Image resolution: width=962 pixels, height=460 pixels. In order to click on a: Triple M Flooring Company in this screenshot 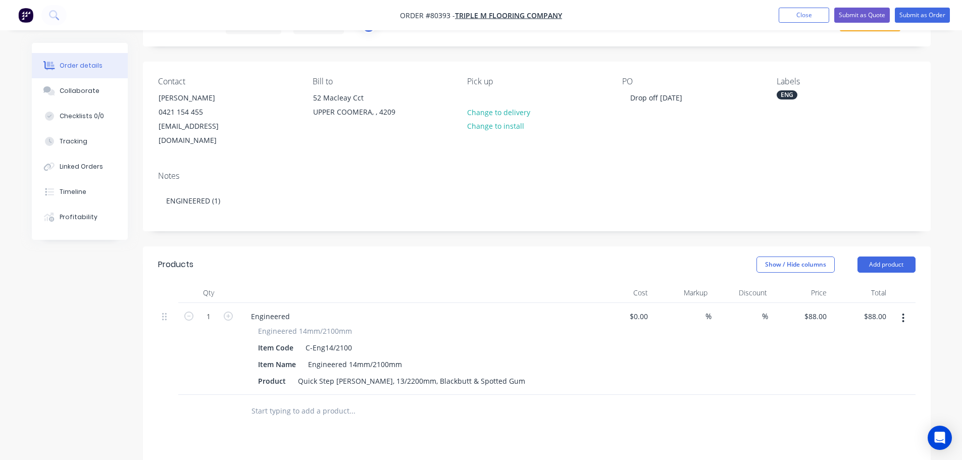, I will do `click(509, 15)`.